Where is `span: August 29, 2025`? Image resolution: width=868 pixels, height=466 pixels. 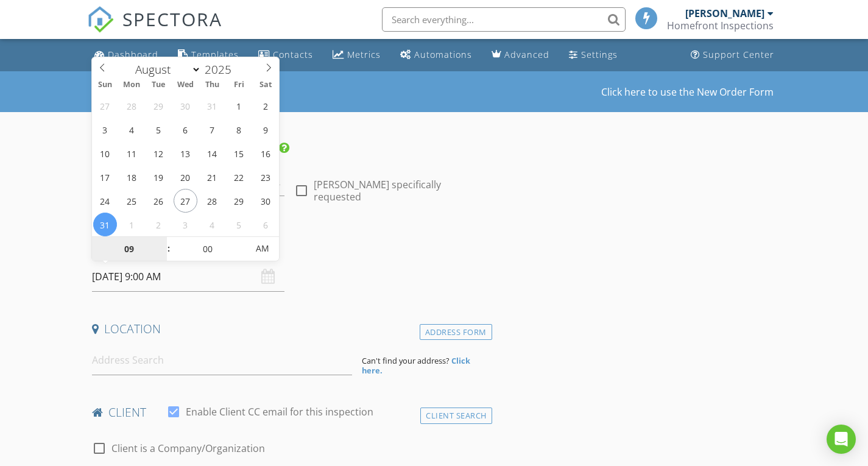
span: August 29, 2025 is located at coordinates (239, 200).